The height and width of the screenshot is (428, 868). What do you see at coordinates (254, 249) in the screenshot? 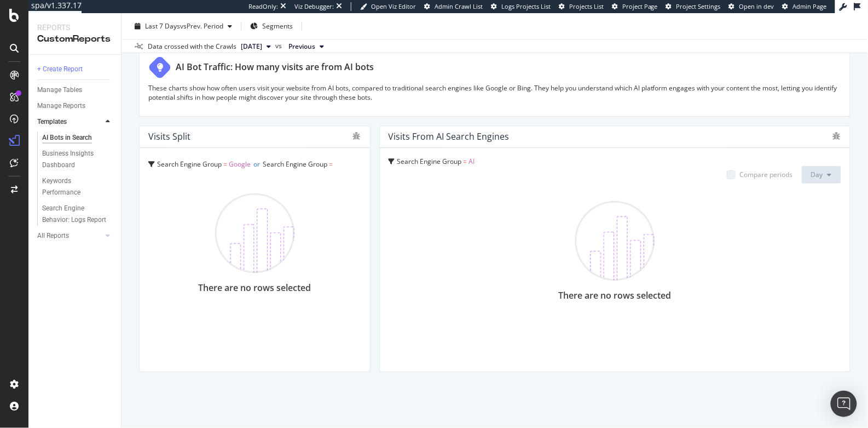
I see `div: Visits SplitSearch Engine Group = GoogleorSearch Engine Group = BingorSearch Engine Group = AIThe...` at bounding box center [254, 249].